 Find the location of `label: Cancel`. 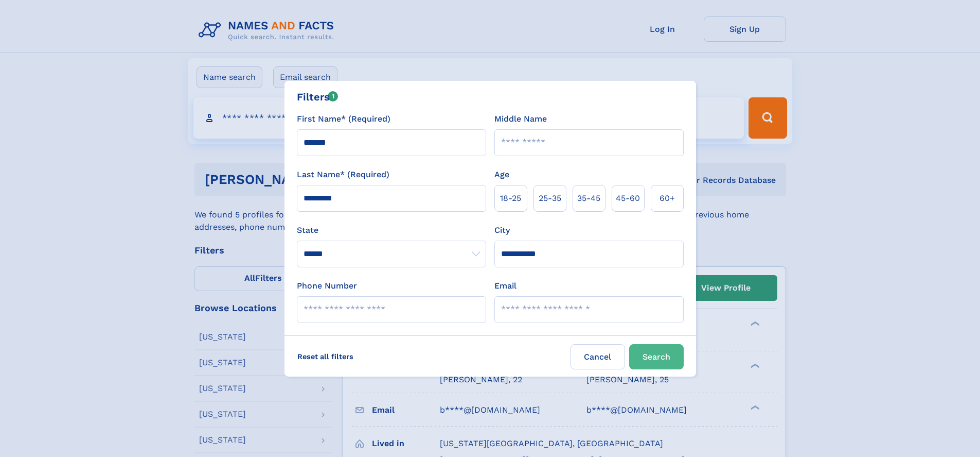

label: Cancel is located at coordinates (598, 357).